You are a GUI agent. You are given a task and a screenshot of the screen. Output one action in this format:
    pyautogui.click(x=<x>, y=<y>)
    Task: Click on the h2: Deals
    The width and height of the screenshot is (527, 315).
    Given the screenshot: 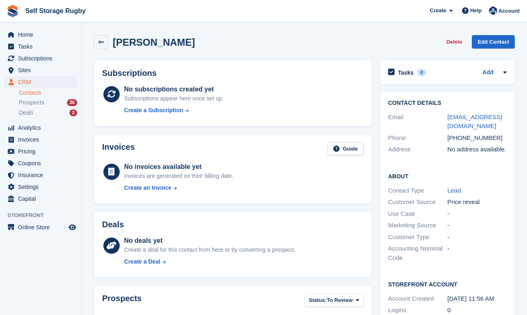 What is the action you would take?
    pyautogui.click(x=113, y=225)
    